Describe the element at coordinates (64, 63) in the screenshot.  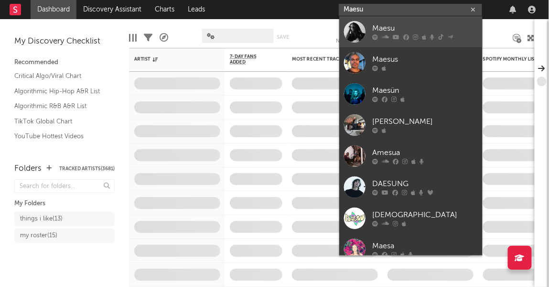
I see `div: Recommended` at that location.